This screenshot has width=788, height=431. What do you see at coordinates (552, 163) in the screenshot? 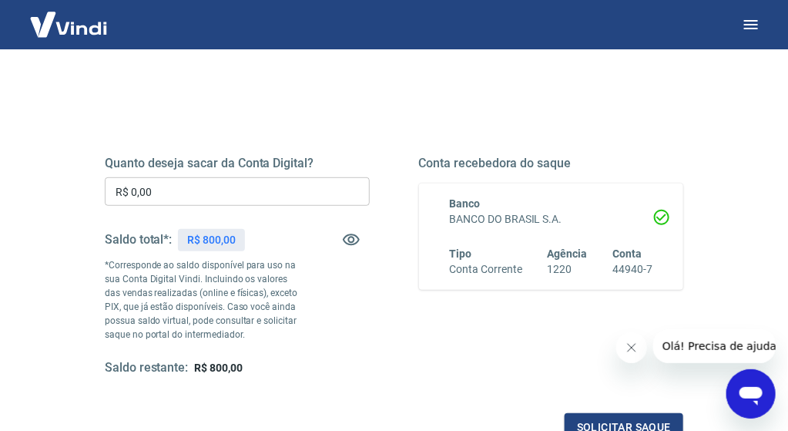
I see `h5: Conta recebedora do saque` at bounding box center [552, 163].